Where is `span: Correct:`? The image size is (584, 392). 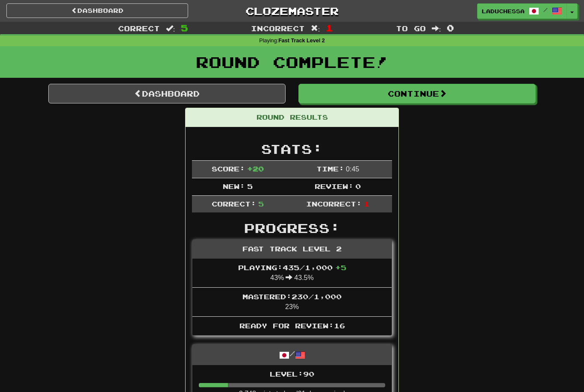
span: Correct: is located at coordinates (233, 203).